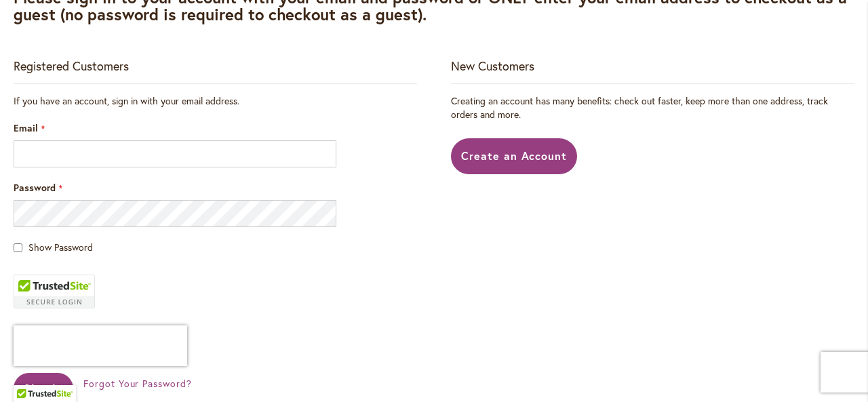 Image resolution: width=868 pixels, height=402 pixels. What do you see at coordinates (215, 101) in the screenshot?
I see `div: If you have an account, sign in with your email address.` at bounding box center [215, 101].